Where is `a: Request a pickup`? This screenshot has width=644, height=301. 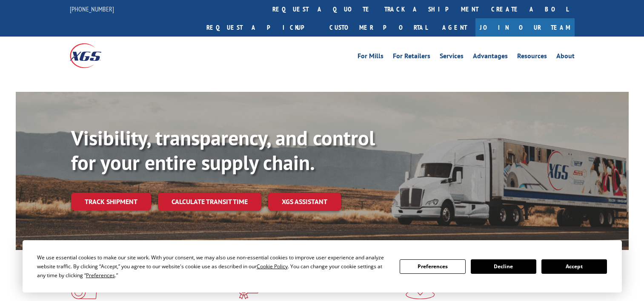 a: Request a pickup is located at coordinates (261, 27).